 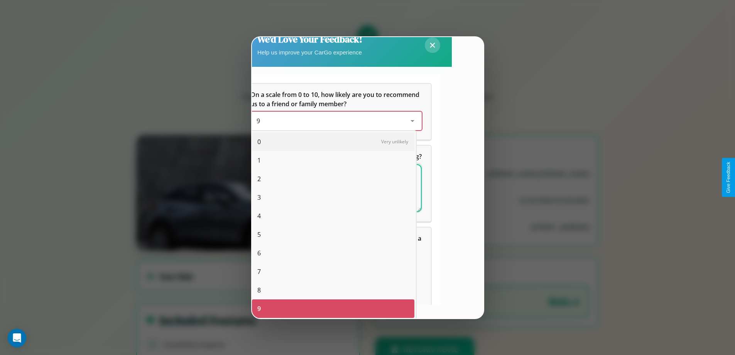 What do you see at coordinates (395, 141) in the screenshot?
I see `span: Very unlikely` at bounding box center [395, 141].